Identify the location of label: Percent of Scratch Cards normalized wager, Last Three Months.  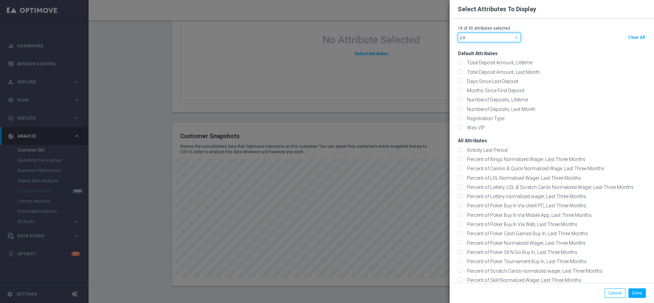
(533, 271).